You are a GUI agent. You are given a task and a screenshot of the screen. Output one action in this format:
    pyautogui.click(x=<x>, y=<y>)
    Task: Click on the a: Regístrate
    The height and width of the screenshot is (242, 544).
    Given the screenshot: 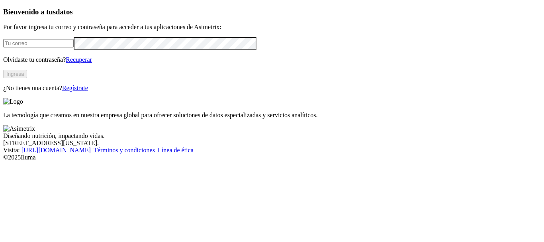 What is the action you would take?
    pyautogui.click(x=75, y=88)
    